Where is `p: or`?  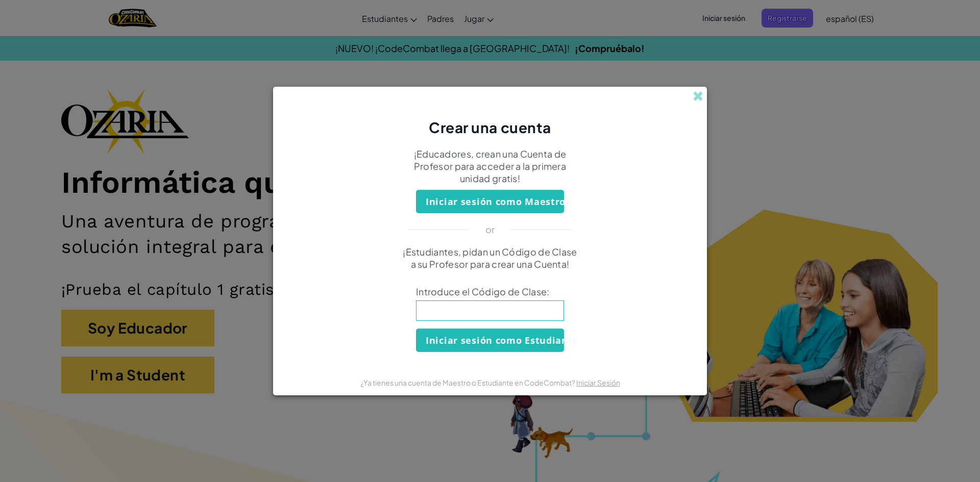
p: or is located at coordinates (490, 229).